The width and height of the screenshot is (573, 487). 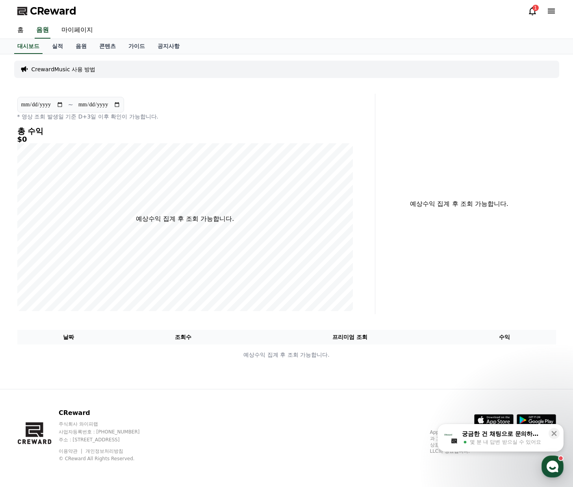 I want to click on p: © CReward All Rights Reserved., so click(x=107, y=459).